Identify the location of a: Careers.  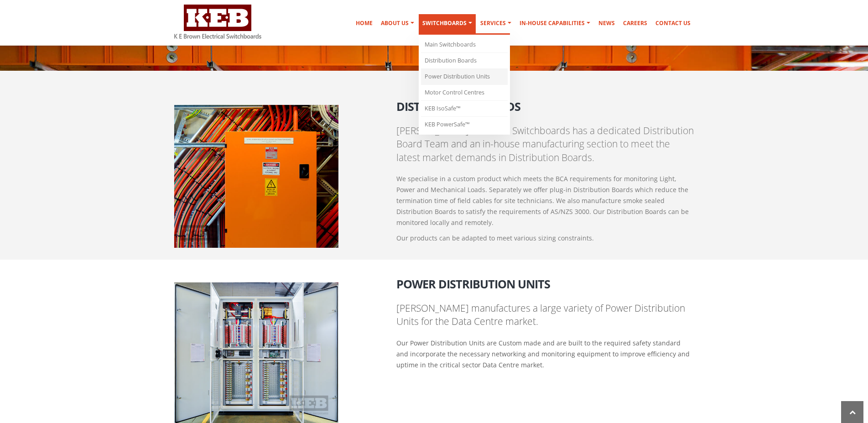
(634, 23).